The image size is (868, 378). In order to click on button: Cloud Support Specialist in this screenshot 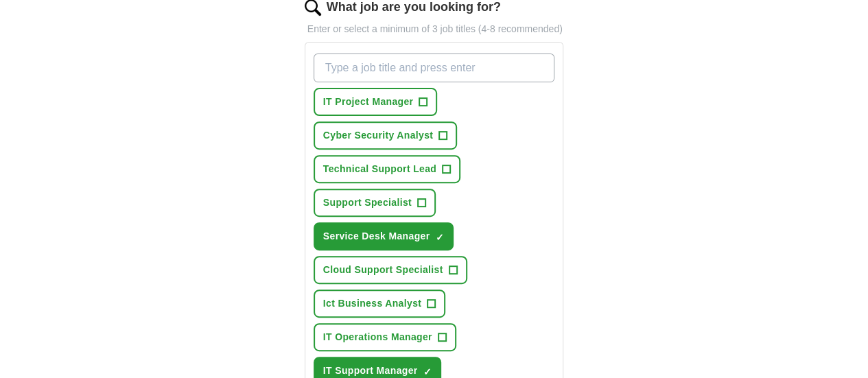, I will do `click(391, 270)`.